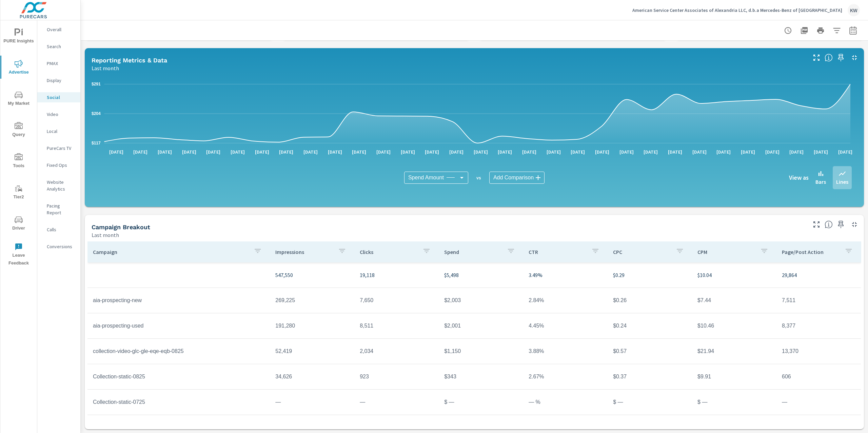 The width and height of the screenshot is (868, 433). Describe the element at coordinates (121, 227) in the screenshot. I see `h5: Campaign Breakout` at that location.